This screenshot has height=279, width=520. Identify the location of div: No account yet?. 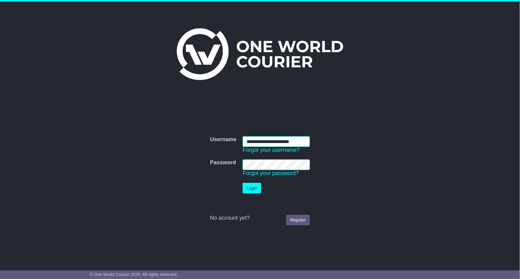
(260, 218).